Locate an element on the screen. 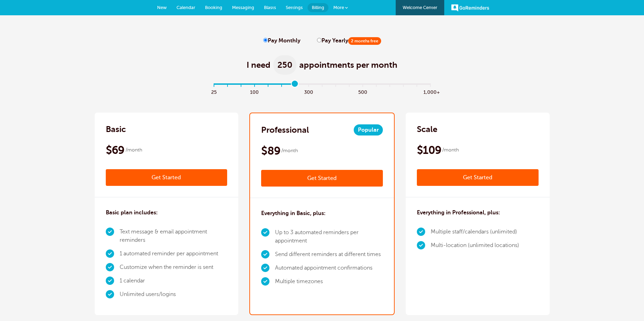 The image size is (644, 321). h3: Everything in Professional, plus: is located at coordinates (458, 213).